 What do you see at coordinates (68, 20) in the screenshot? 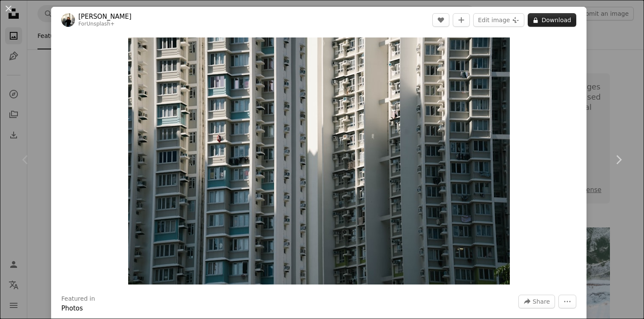
I see `img: Go to Giulia Squillace's profile` at bounding box center [68, 20].